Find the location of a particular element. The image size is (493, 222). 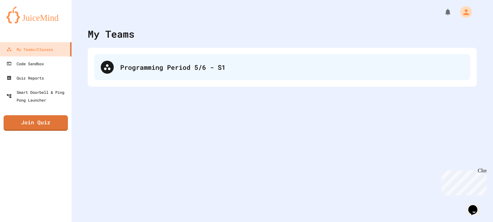

div: My Notifications is located at coordinates (443, 12).